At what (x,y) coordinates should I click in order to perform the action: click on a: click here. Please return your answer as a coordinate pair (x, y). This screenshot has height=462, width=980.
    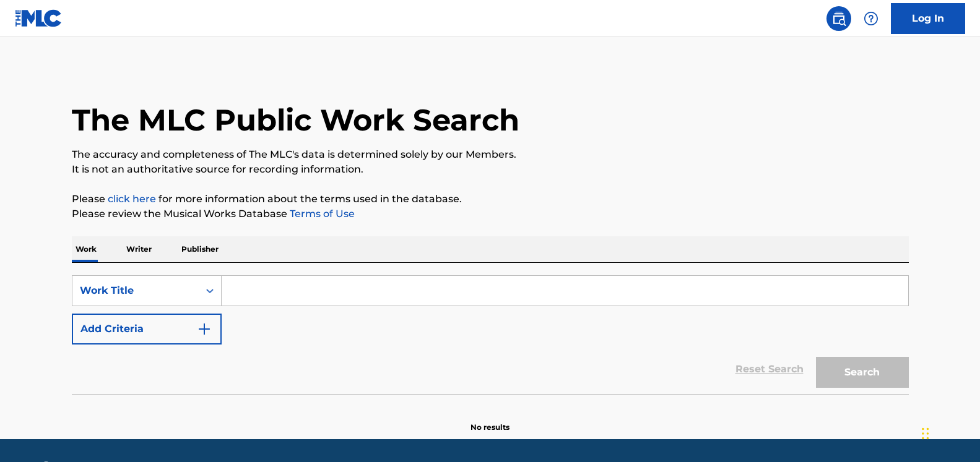
    Looking at the image, I should click on (132, 199).